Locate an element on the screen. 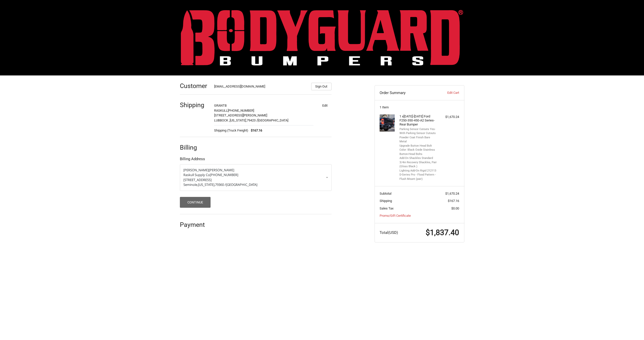  div: Chat Widget is located at coordinates (631, 328).